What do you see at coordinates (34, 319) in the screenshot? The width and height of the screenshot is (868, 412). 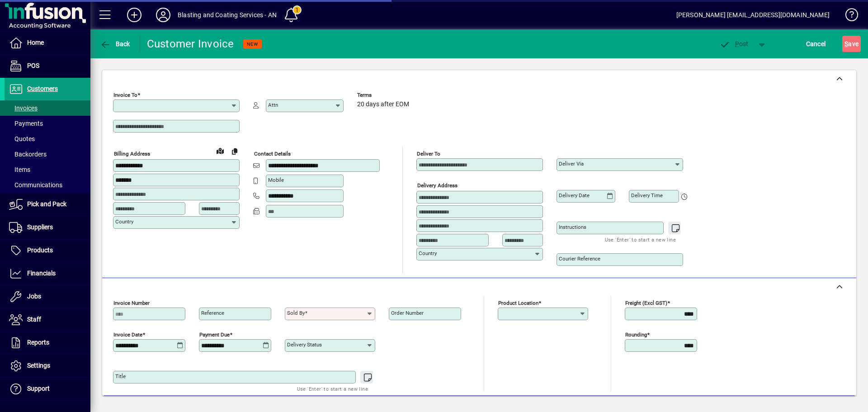 I see `span: Staff` at bounding box center [34, 319].